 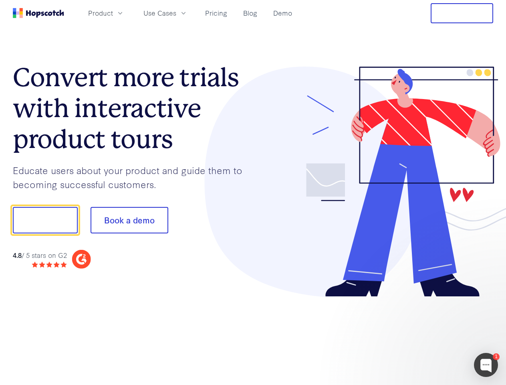 I want to click on button: Product, so click(x=106, y=13).